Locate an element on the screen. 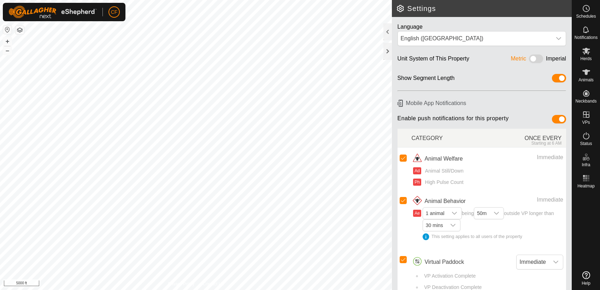 This screenshot has width=600, height=290. span: 50m is located at coordinates (481, 213).